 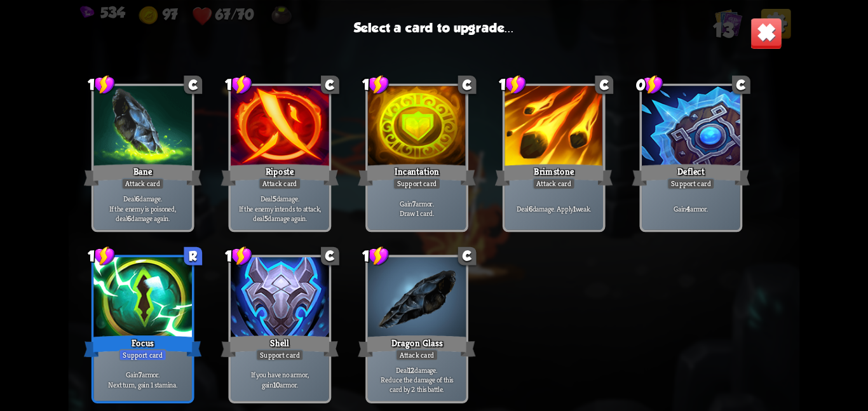 What do you see at coordinates (142, 174) in the screenshot?
I see `div: Bane` at bounding box center [142, 174].